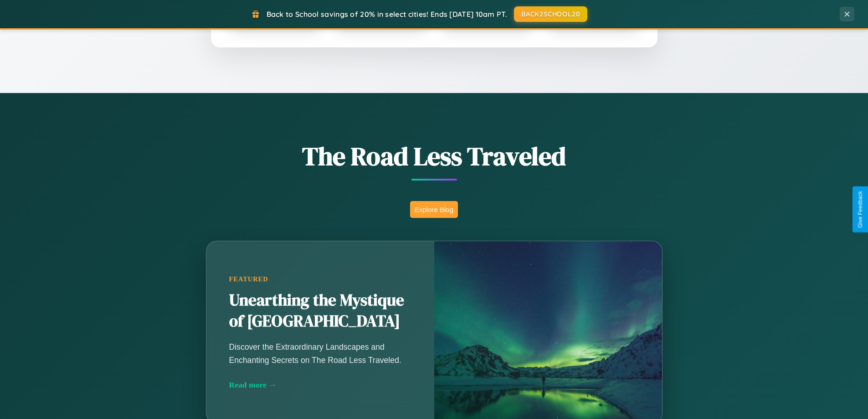  Describe the element at coordinates (320, 353) in the screenshot. I see `p: Discover the Extraordinary Landscapes and Enchanting Secrets on The Road Less Traveled.` at that location.